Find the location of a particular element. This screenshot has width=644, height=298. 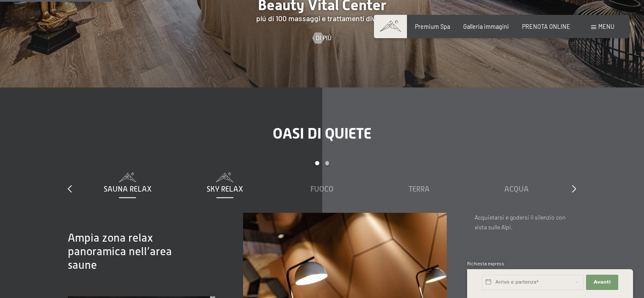

a: Premium Spa is located at coordinates (432, 26).